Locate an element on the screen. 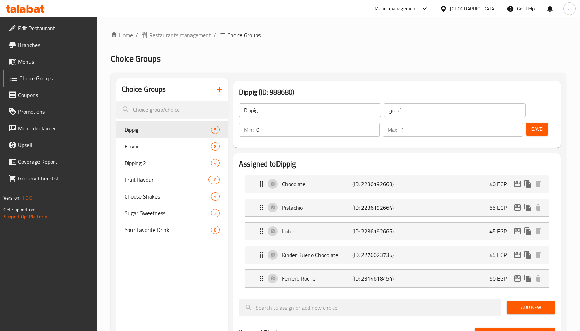 This screenshot has width=580, height=331. p: Ferrero Rocher is located at coordinates (317, 278).